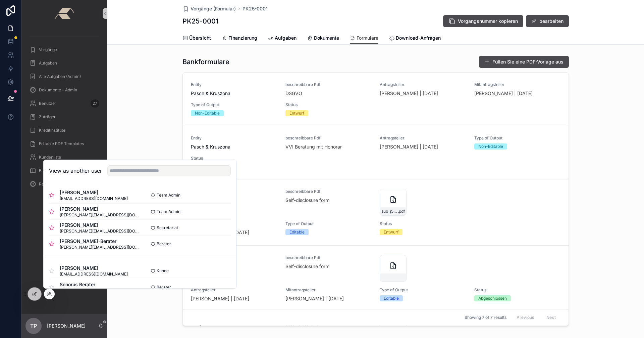  What do you see at coordinates (75, 171) in the screenshot?
I see `h2: View as another user` at bounding box center [75, 171].